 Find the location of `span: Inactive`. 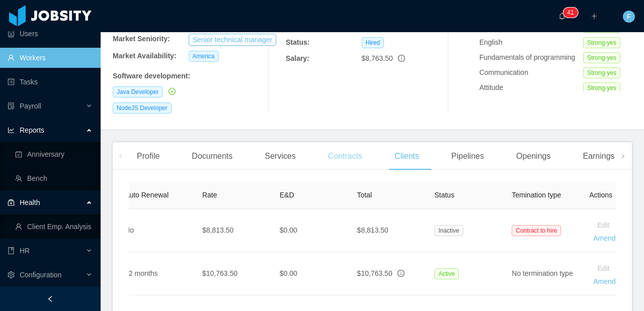

span: Inactive is located at coordinates (448, 230).